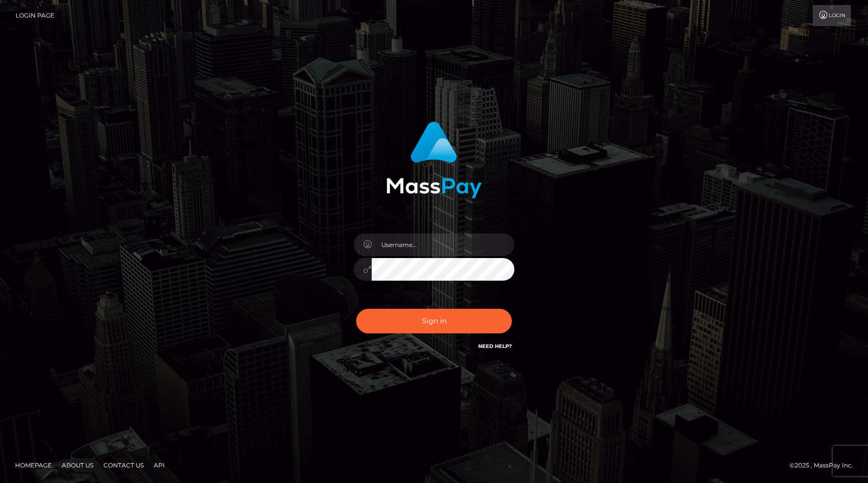 The height and width of the screenshot is (483, 868). What do you see at coordinates (831, 16) in the screenshot?
I see `a: Login` at bounding box center [831, 16].